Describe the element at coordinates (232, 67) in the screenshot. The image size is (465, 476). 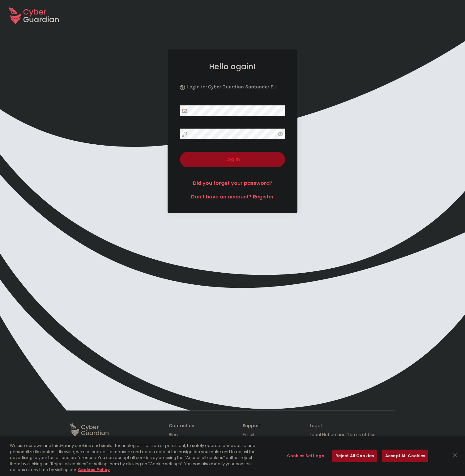
I see `h1: Hello again!` at that location.